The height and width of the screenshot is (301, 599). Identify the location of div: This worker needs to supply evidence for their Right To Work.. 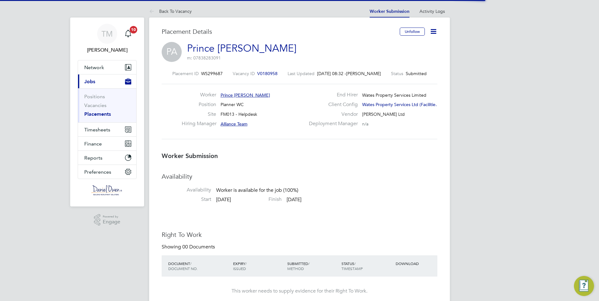
(299, 291).